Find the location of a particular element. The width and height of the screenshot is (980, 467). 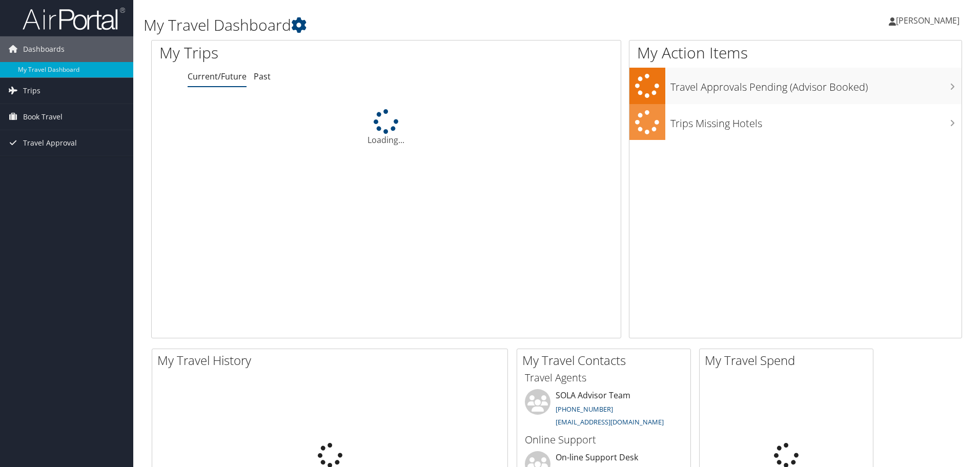

a: Travel Approvals Pending (Advisor Booked) is located at coordinates (796, 86).